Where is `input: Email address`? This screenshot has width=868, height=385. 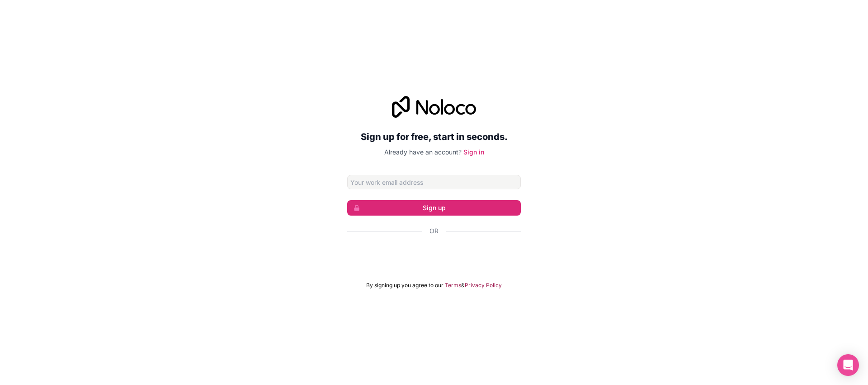
input: Email address is located at coordinates (434, 182).